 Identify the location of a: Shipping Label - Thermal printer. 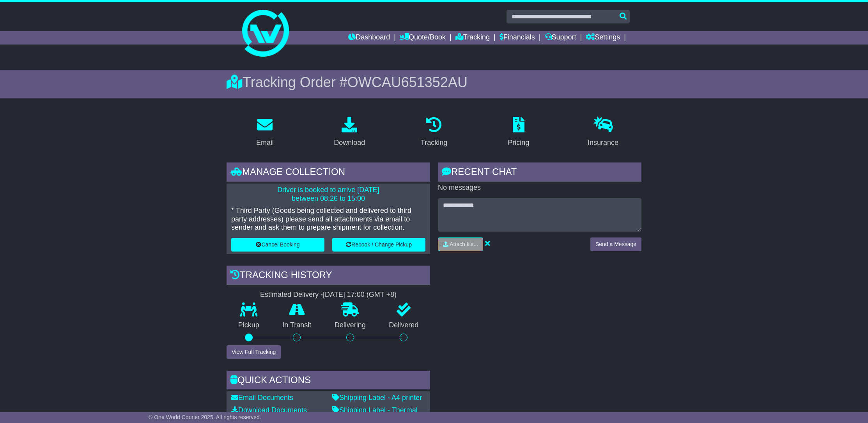
(375, 414).